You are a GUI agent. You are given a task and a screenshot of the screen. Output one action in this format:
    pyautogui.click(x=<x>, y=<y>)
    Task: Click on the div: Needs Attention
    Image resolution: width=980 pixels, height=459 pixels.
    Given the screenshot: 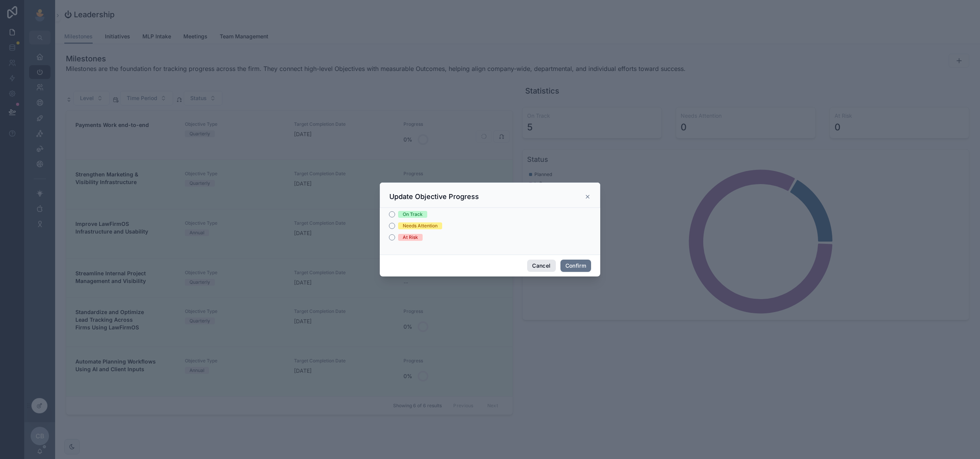 What is the action you would take?
    pyautogui.click(x=420, y=226)
    